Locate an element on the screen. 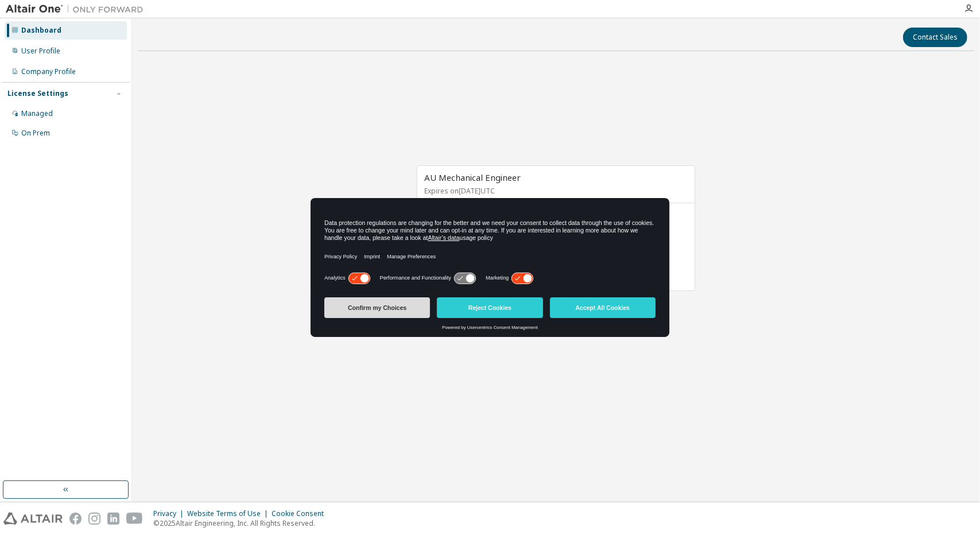  div: Dashboard is located at coordinates (41, 30).